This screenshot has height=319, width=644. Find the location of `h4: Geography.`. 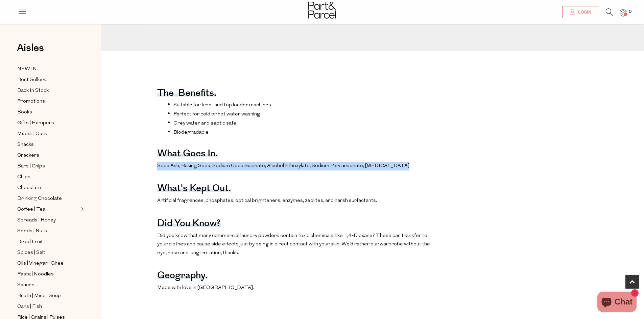

h4: Geography. is located at coordinates (182, 276).